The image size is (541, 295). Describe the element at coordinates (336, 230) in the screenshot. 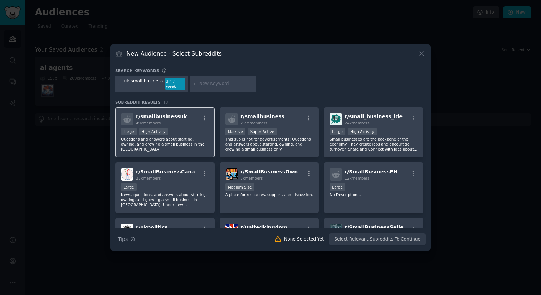

I see `img: SmallBusinessSellers` at that location.